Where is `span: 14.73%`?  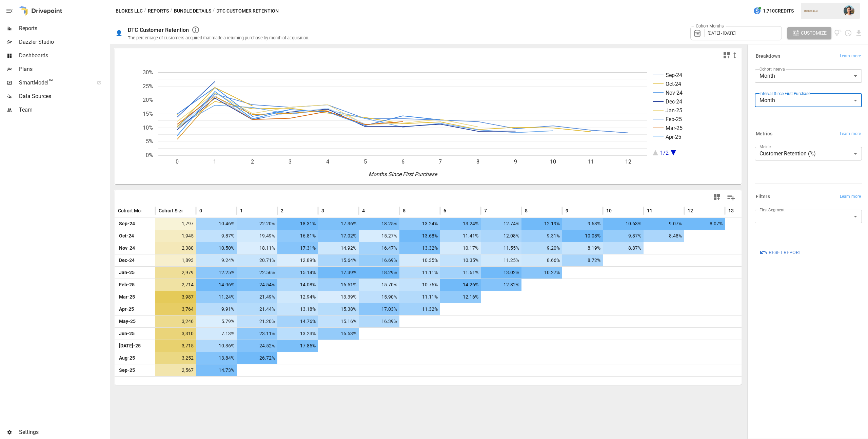 span: 14.73% is located at coordinates (217, 371).